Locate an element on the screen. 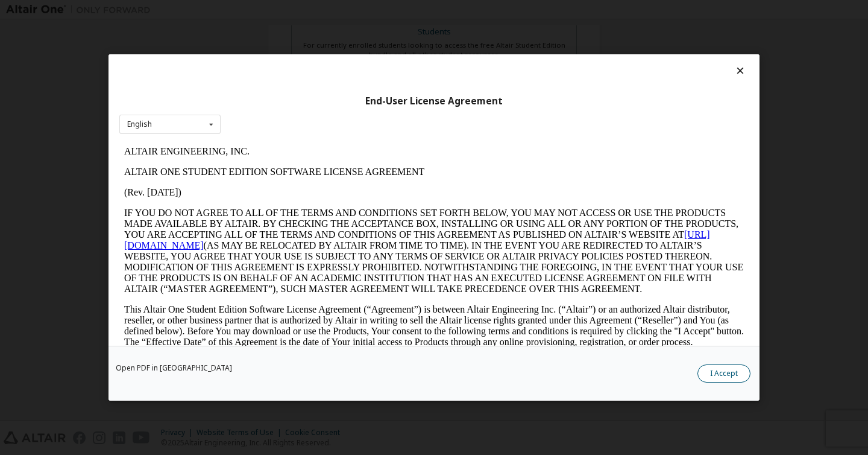 The width and height of the screenshot is (868, 455). div: English is located at coordinates (139, 124).